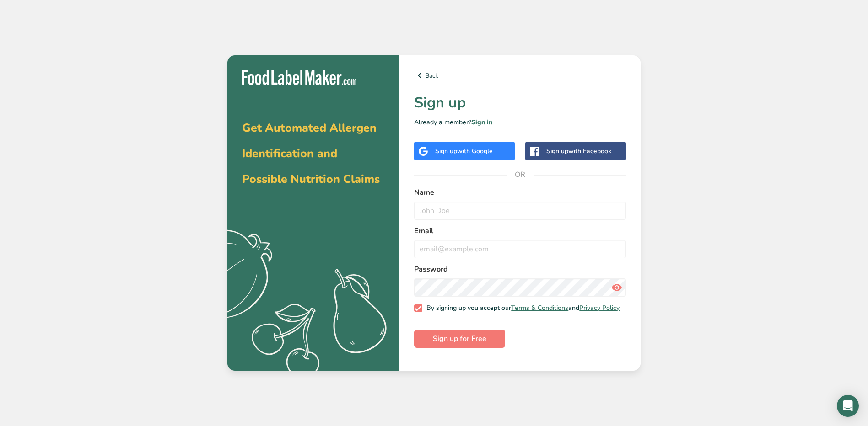  Describe the element at coordinates (475, 151) in the screenshot. I see `span: with Google` at that location.